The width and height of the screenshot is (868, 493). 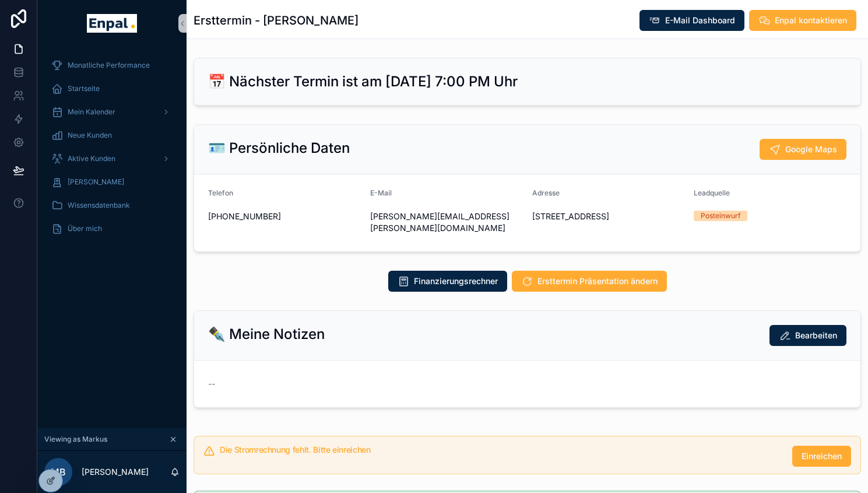 I want to click on button: Bearbeiten, so click(x=808, y=336).